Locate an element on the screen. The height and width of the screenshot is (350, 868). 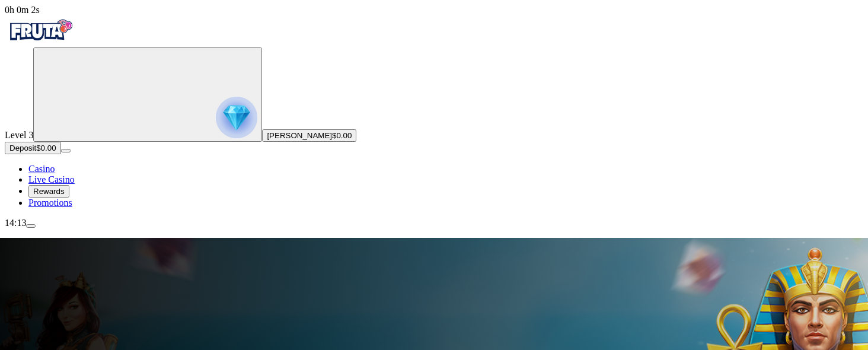
span: Level 3 is located at coordinates (19, 135).